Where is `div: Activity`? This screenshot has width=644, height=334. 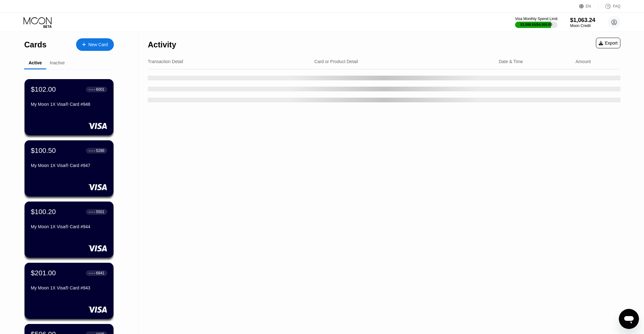
div: Activity is located at coordinates (162, 45).